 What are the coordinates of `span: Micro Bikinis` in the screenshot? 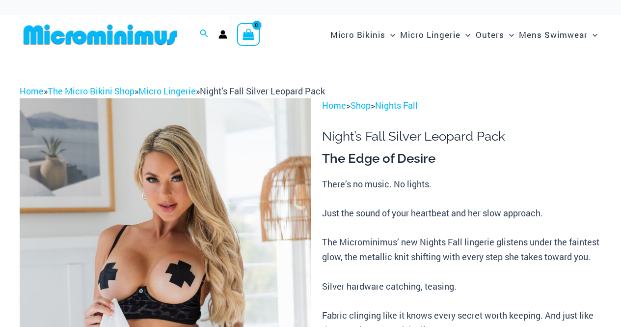 It's located at (358, 34).